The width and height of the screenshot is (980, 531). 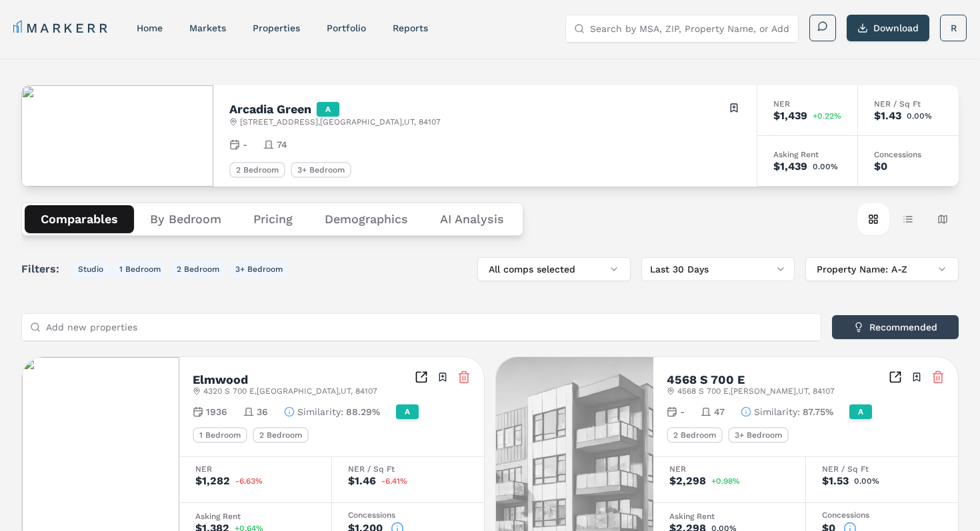 I want to click on button: Property Name: A-Z, so click(x=882, y=269).